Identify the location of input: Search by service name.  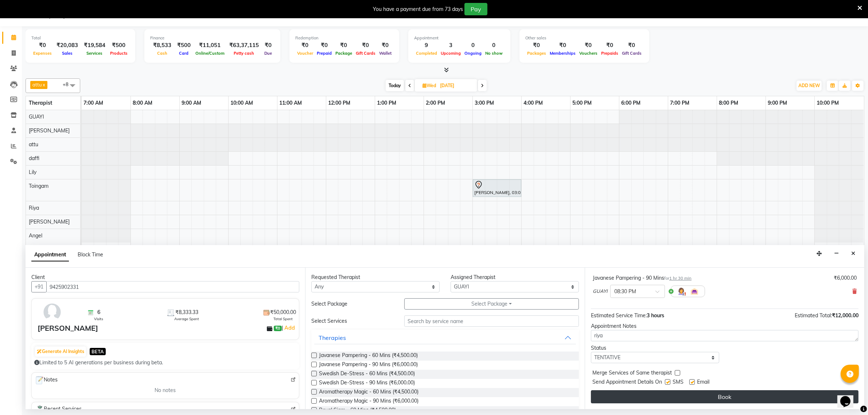
(492, 321).